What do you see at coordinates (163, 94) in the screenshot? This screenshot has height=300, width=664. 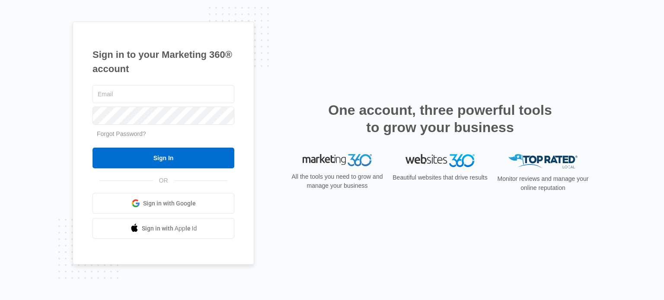 I see `input: Email` at bounding box center [163, 94].